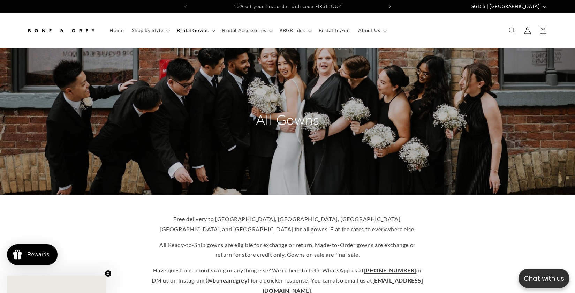 The image size is (575, 293). What do you see at coordinates (335, 30) in the screenshot?
I see `a: Bridal Try-on` at bounding box center [335, 30].